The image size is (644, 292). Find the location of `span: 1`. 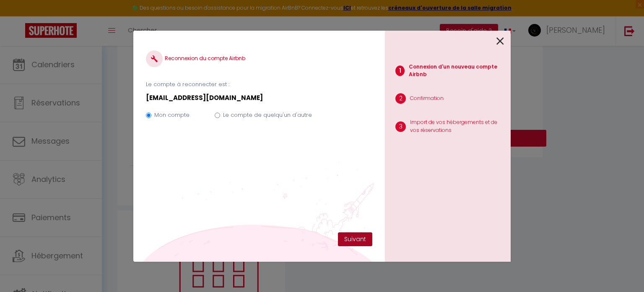

span: 1 is located at coordinates (400, 71).